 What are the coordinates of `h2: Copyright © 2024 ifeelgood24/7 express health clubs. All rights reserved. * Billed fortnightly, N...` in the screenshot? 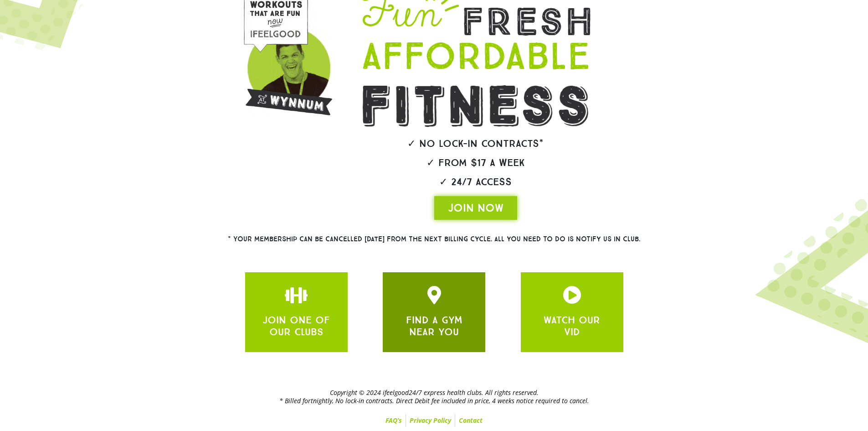 It's located at (435, 397).